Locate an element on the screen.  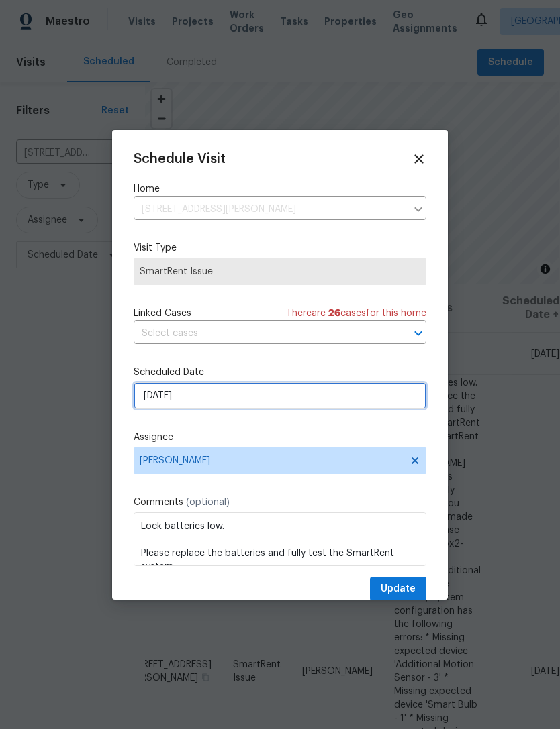
input: M/D/YYYY is located at coordinates (280, 395).